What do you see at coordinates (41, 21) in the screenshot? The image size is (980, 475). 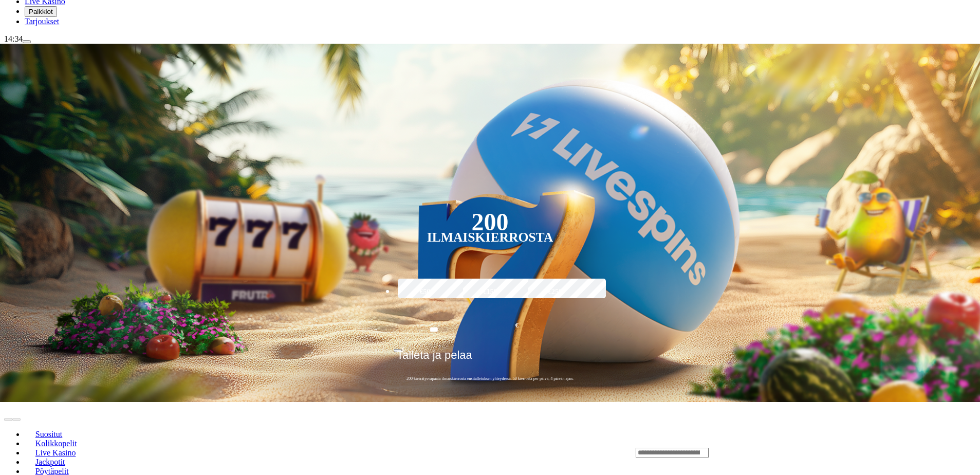 I see `a: gift-inverted iconTarjoukset` at bounding box center [41, 21].